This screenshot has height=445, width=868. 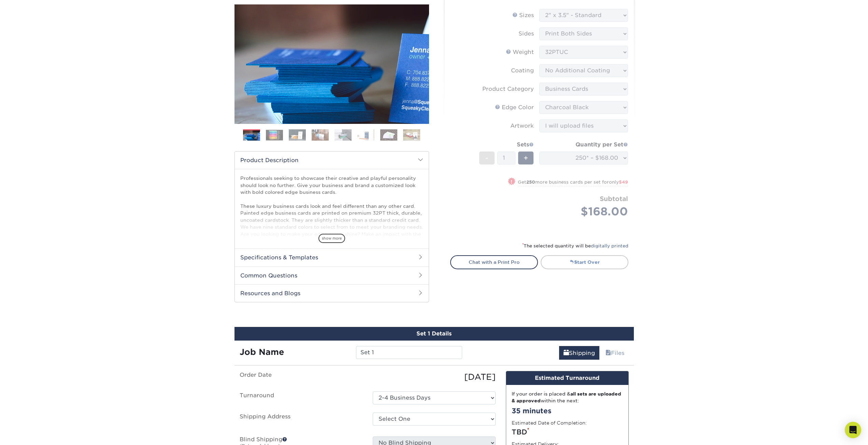 What do you see at coordinates (853, 430) in the screenshot?
I see `div: Open Intercom Messenger` at bounding box center [853, 430].